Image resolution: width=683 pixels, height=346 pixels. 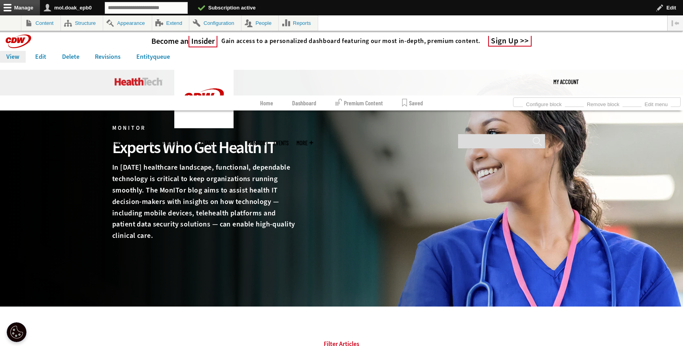 What do you see at coordinates (566, 82) in the screenshot?
I see `a: My Account` at bounding box center [566, 82].